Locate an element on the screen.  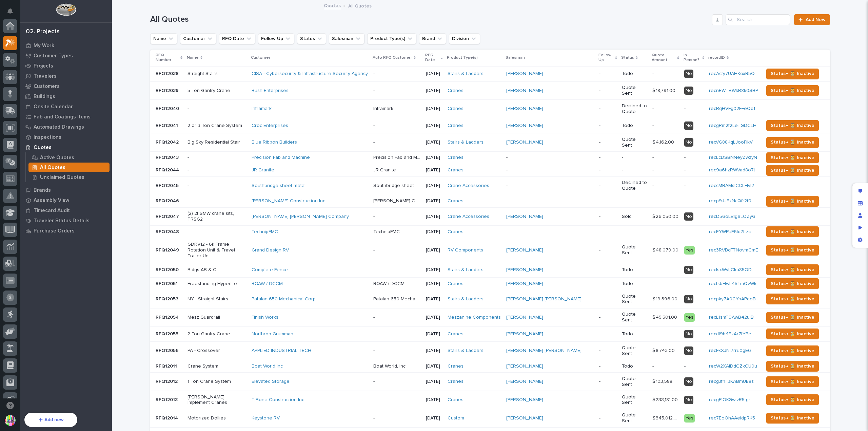
a: RV Components is located at coordinates (465, 250).